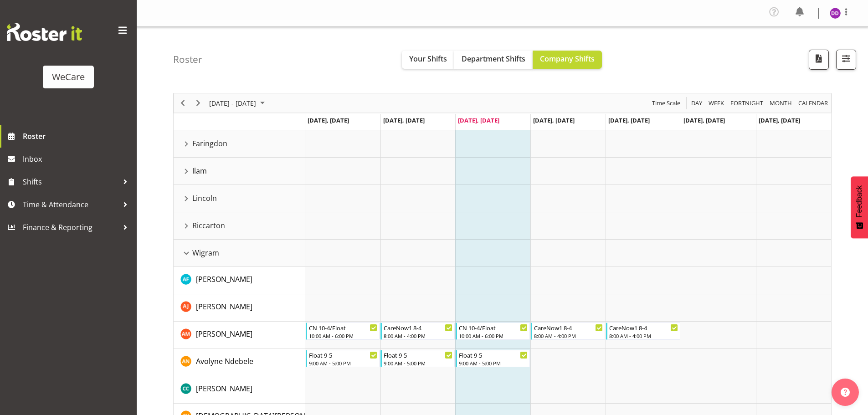  I want to click on td: Faringdon resource, so click(239, 144).